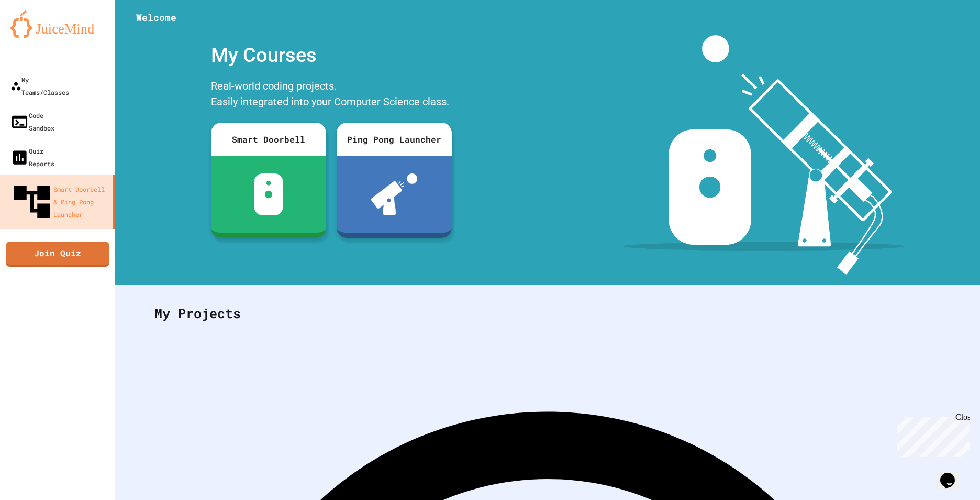 This screenshot has height=500, width=980. What do you see at coordinates (394, 139) in the screenshot?
I see `div: Ping Pong Launcher` at bounding box center [394, 139].